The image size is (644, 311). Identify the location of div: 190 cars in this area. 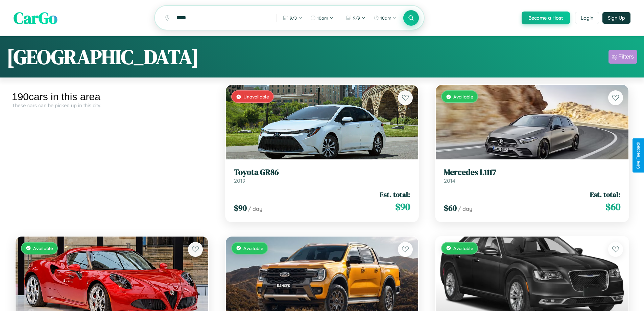
(112, 97).